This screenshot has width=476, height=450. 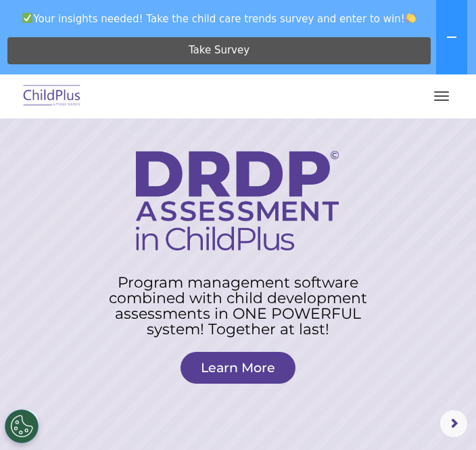 What do you see at coordinates (238, 306) in the screenshot?
I see `rs-layer: Program management software combined with child development assessments in ONE POWERFUL system! T...` at bounding box center [238, 306].